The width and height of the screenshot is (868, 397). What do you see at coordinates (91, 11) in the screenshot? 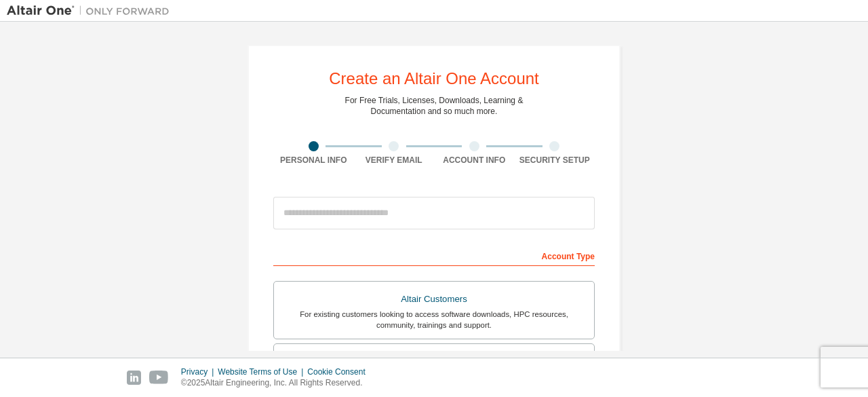
I see `img: Altair One` at bounding box center [91, 11].